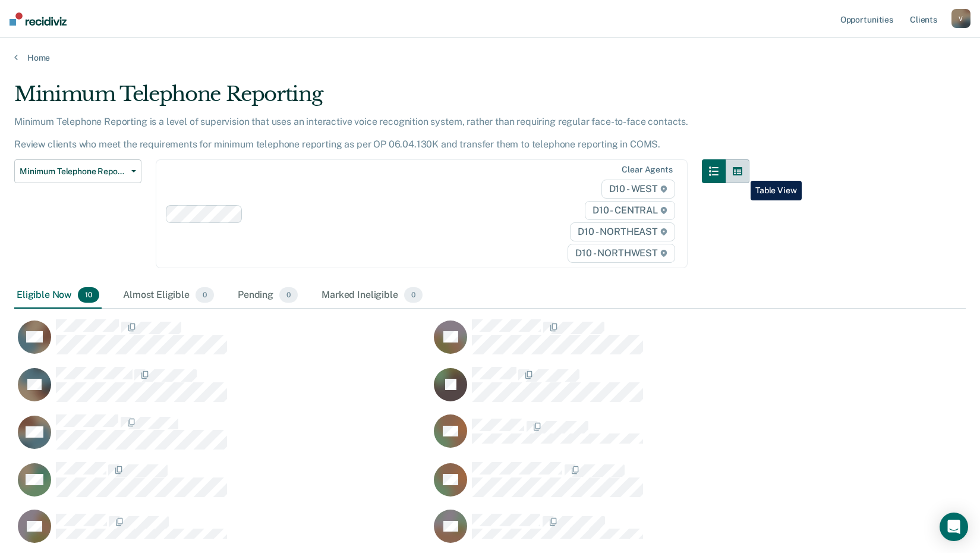 The image size is (980, 553). What do you see at coordinates (647, 170) in the screenshot?
I see `div: Clear agents` at bounding box center [647, 170].